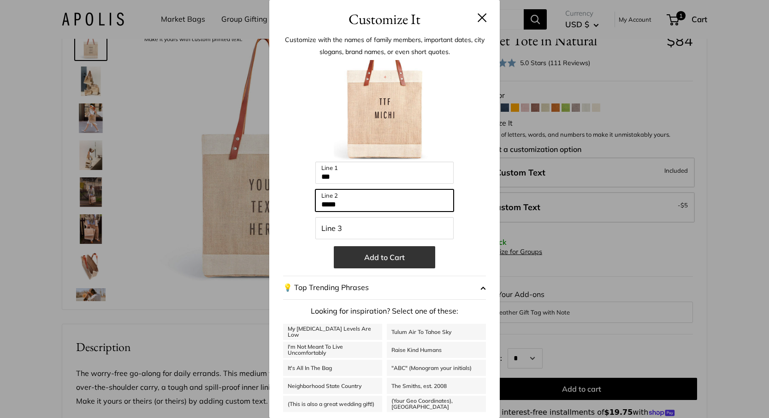  What do you see at coordinates (436, 331) in the screenshot?
I see `a: Tulum Air To Tahoe Sky` at bounding box center [436, 331].